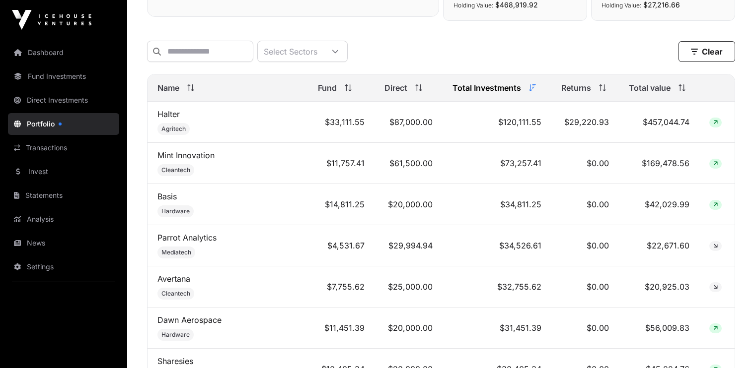  I want to click on span: Agritech, so click(173, 129).